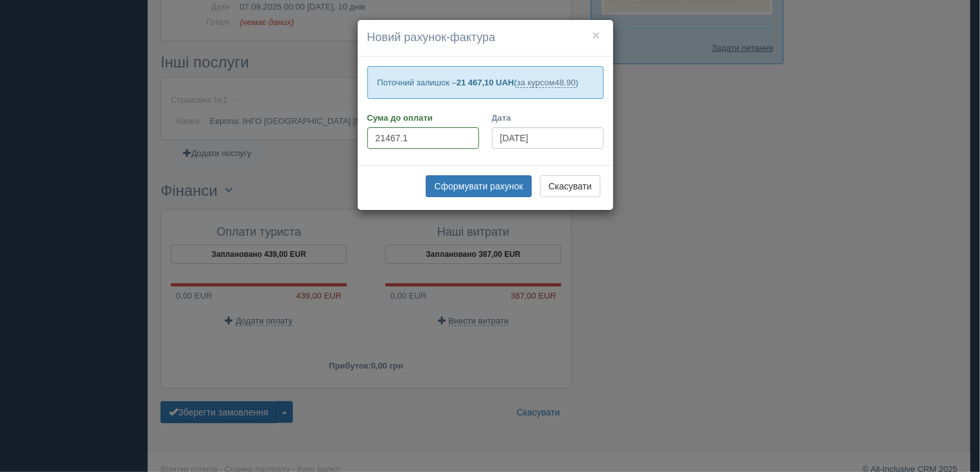 This screenshot has height=472, width=980. What do you see at coordinates (479, 186) in the screenshot?
I see `button: Сформувати рахунок` at bounding box center [479, 186].